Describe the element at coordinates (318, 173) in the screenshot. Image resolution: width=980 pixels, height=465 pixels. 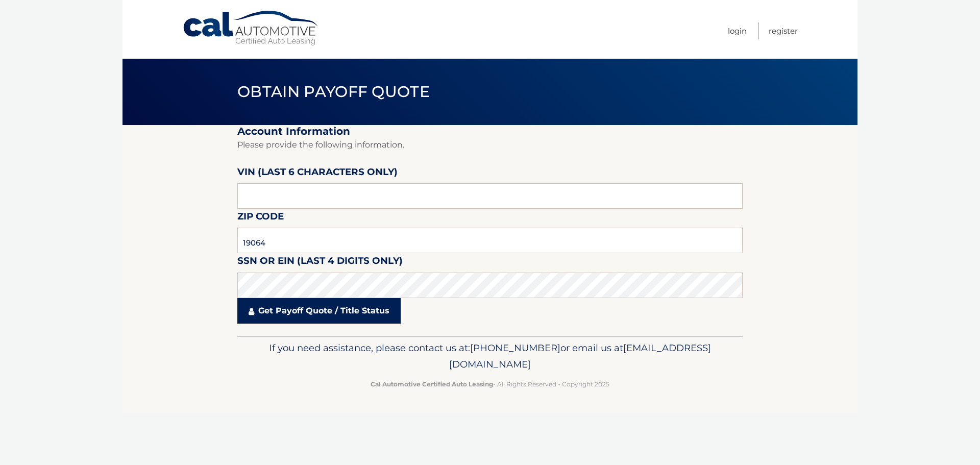
I see `label: VIN (last 6 characters only)` at that location.